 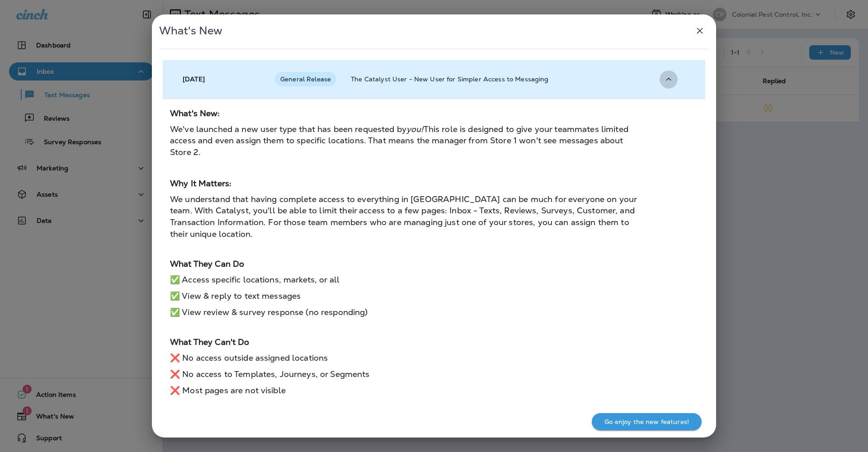 What do you see at coordinates (415, 129) in the screenshot?
I see `em: you!` at bounding box center [415, 129].